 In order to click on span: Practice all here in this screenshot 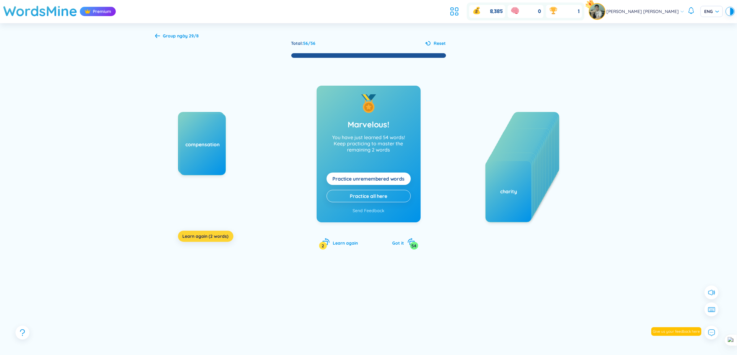, I will do `click(368, 196)`.